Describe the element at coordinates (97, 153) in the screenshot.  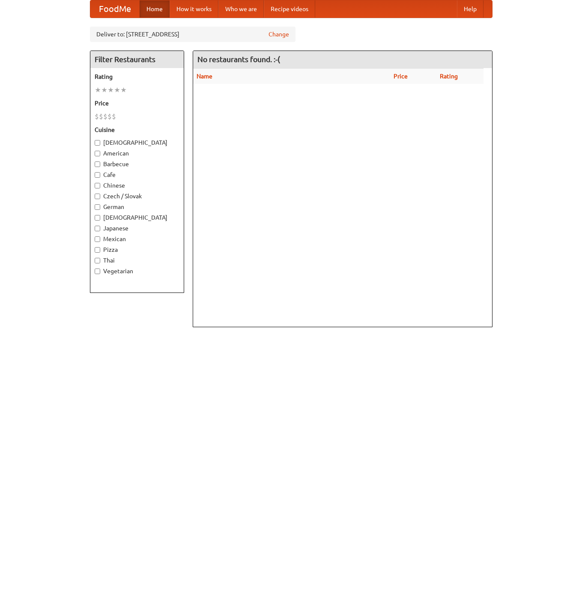
I see `input: American` at that location.